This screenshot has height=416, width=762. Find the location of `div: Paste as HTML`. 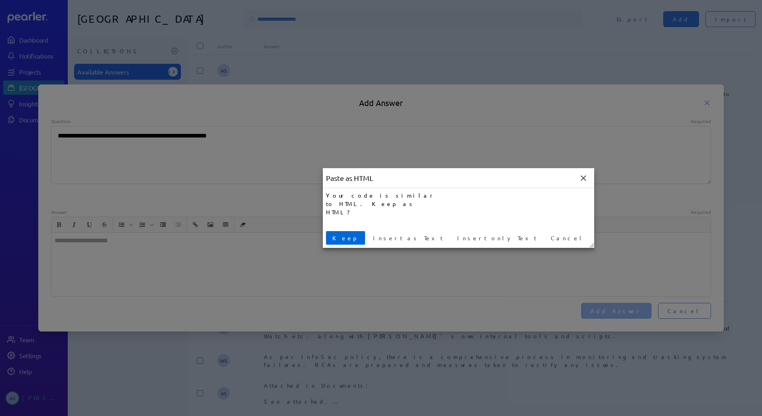

div: Paste as HTML is located at coordinates (350, 178).